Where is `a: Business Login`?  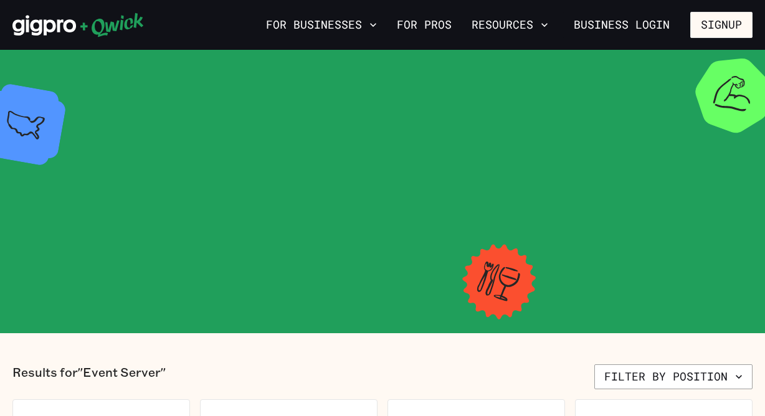 a: Business Login is located at coordinates (621, 25).